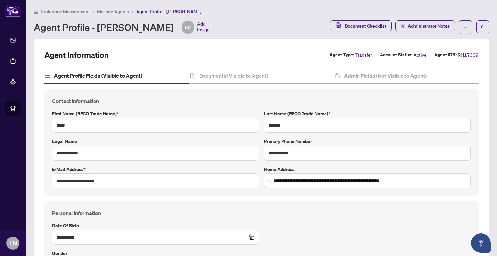 The image size is (497, 256). I want to click on label: Agent Type:, so click(341, 55).